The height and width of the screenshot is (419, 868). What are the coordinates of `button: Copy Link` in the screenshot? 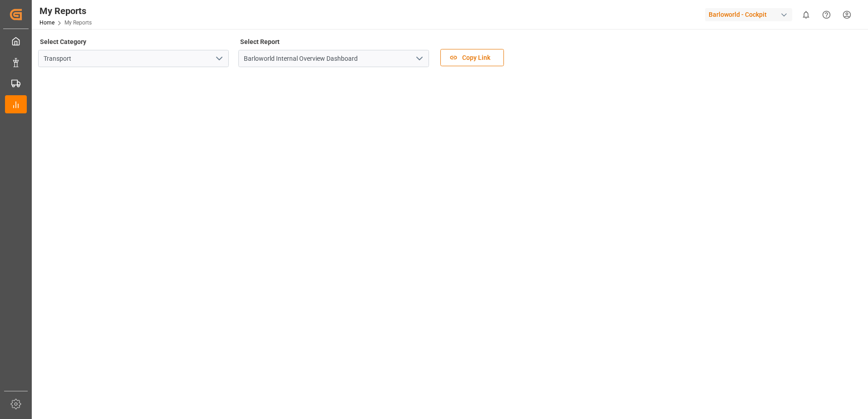 It's located at (472, 57).